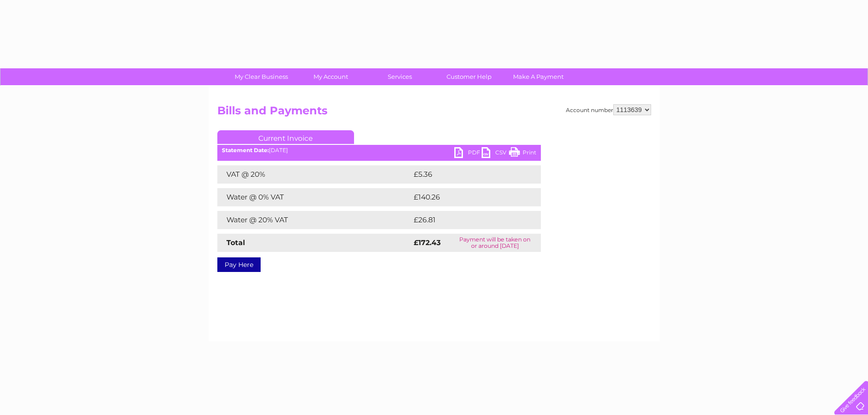  What do you see at coordinates (330, 76) in the screenshot?
I see `a: My Account` at bounding box center [330, 76].